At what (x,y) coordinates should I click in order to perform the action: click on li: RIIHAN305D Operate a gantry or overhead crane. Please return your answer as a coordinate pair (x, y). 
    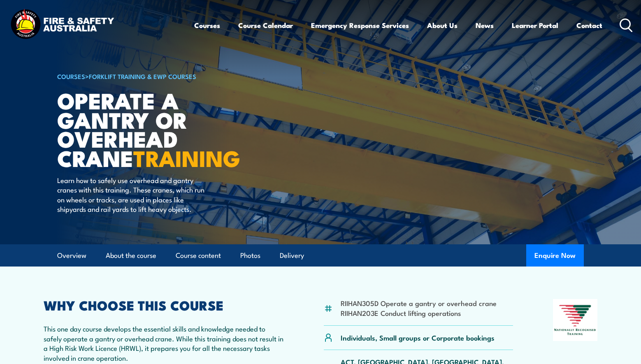
    Looking at the image, I should click on (418, 303).